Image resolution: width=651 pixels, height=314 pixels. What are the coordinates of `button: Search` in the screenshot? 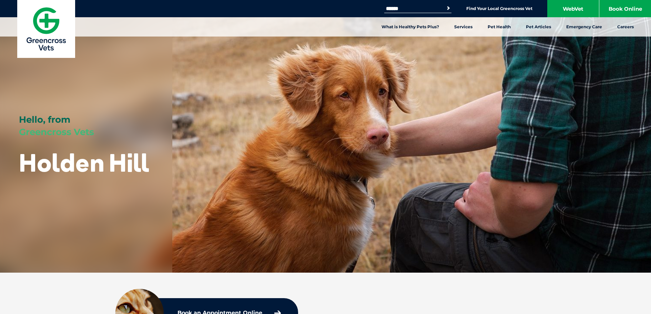 It's located at (448, 8).